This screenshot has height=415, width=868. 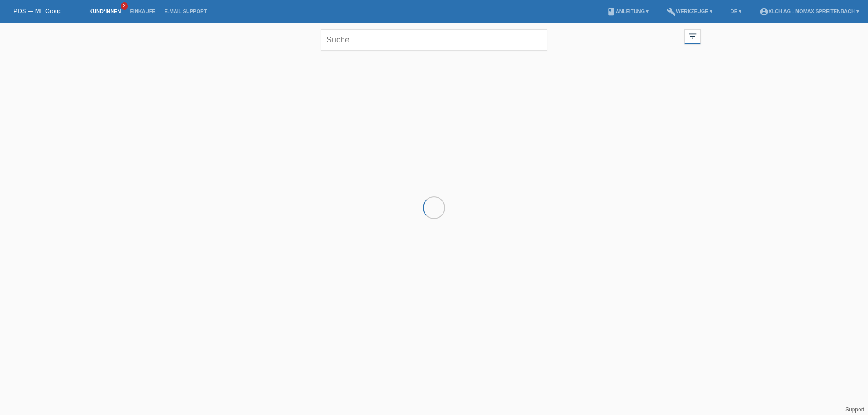 What do you see at coordinates (185, 11) in the screenshot?
I see `a: E-Mail Support` at bounding box center [185, 11].